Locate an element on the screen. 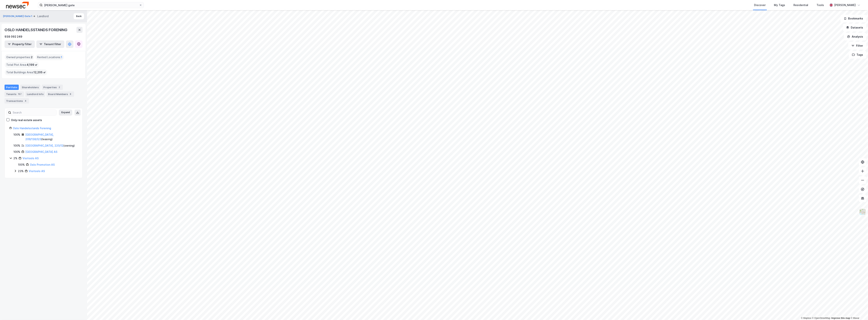  div: Only real estate assets is located at coordinates (26, 120).